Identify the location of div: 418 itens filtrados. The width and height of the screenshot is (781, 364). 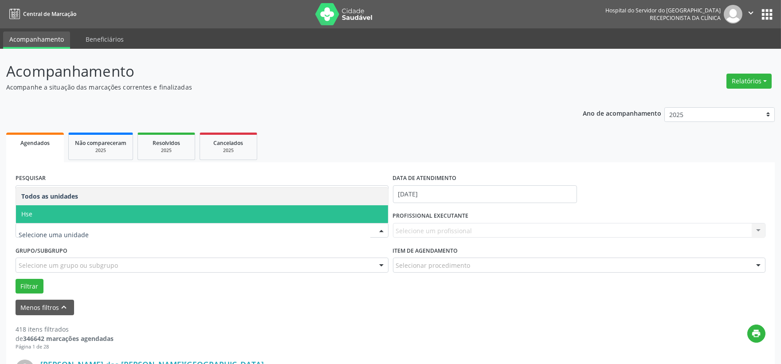
(64, 329).